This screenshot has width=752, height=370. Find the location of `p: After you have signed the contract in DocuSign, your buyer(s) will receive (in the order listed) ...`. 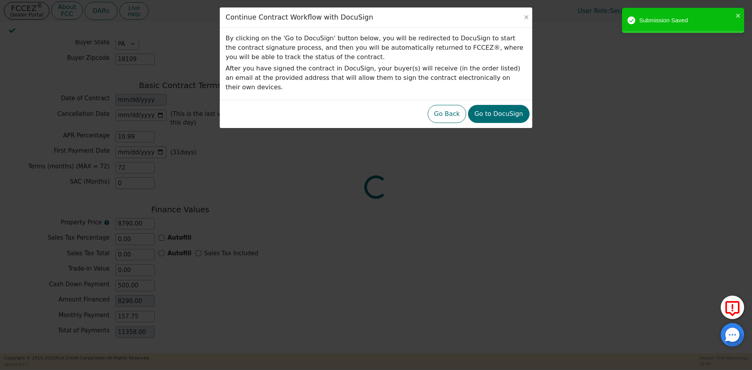

p: After you have signed the contract in DocuSign, your buyer(s) will receive (in the order listed) ... is located at coordinates (376, 78).